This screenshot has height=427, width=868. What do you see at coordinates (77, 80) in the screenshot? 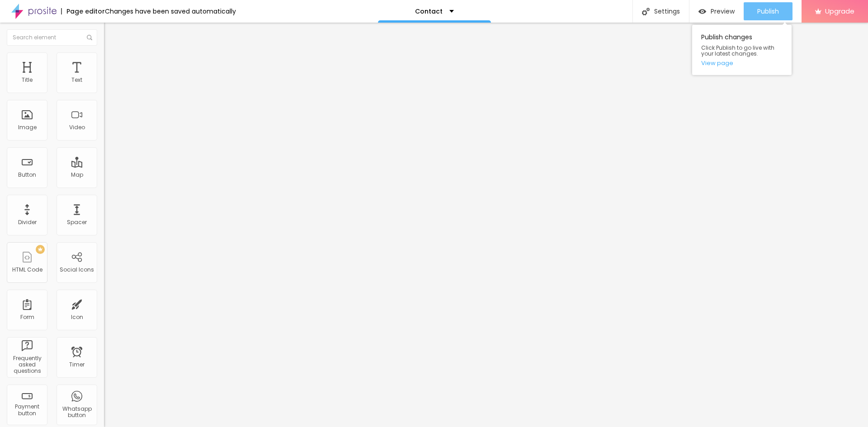
I see `div: Text` at bounding box center [77, 80].